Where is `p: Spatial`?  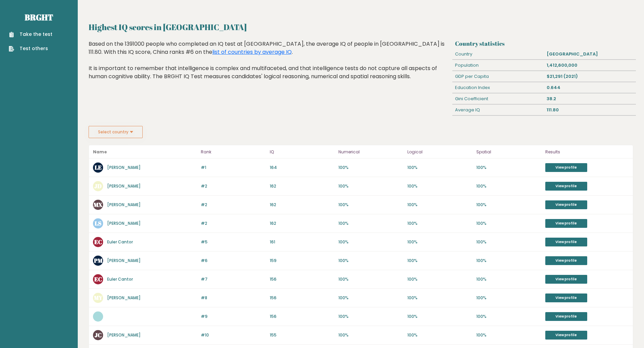 p: Spatial is located at coordinates (509, 152).